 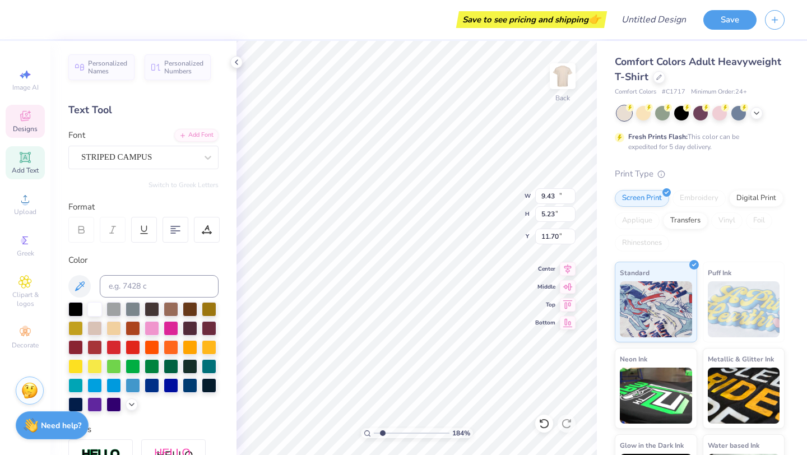 What do you see at coordinates (730, 20) in the screenshot?
I see `button: Save` at bounding box center [730, 20].